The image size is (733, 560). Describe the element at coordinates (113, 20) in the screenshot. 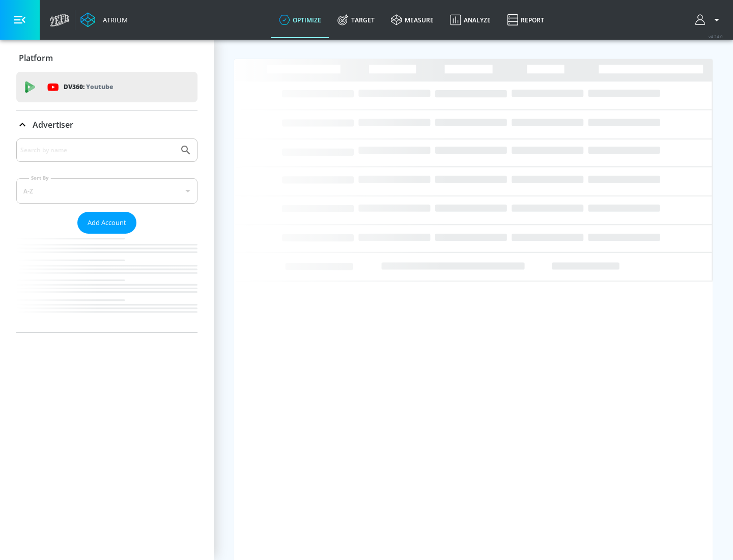

I see `div: Atrium` at that location.